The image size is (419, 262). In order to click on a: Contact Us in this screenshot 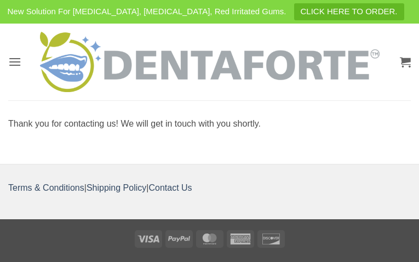, I will do `click(170, 188)`.